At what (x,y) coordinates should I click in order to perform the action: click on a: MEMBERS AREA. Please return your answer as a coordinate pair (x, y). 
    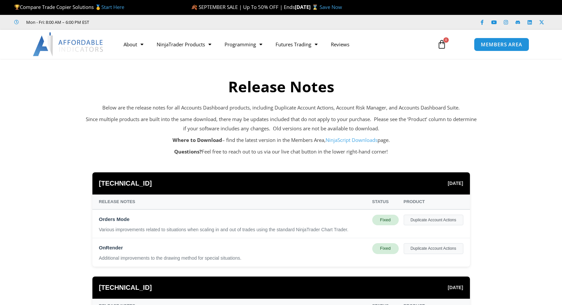
    Looking at the image, I should click on (501, 44).